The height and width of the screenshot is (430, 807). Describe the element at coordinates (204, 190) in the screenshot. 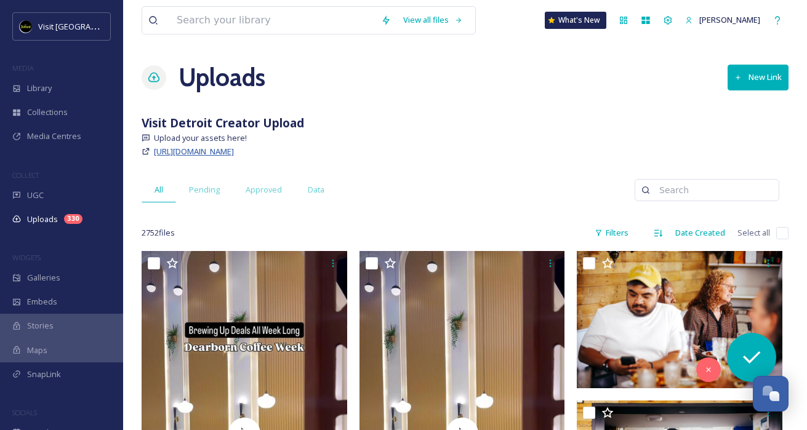

I see `span: Pending` at that location.